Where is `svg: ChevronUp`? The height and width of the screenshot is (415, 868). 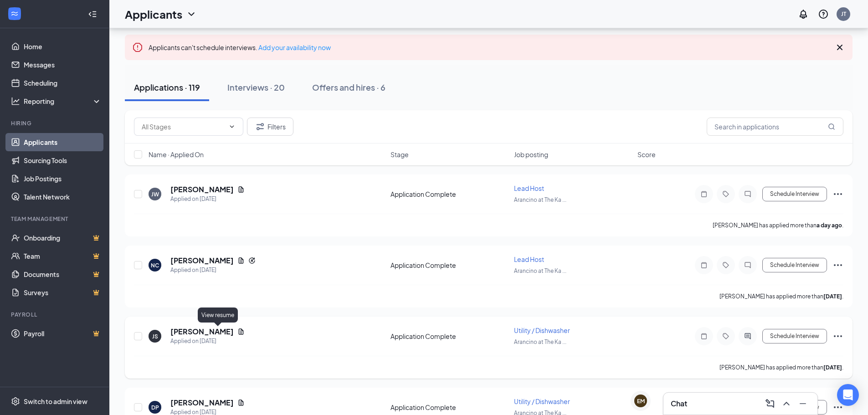
svg: ChevronUp is located at coordinates (786, 404).